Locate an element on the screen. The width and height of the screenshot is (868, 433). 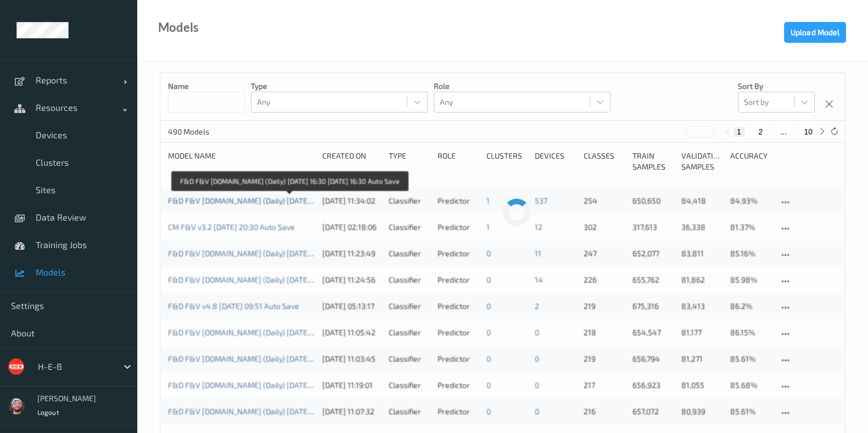
p: 81,177 is located at coordinates (701, 333).